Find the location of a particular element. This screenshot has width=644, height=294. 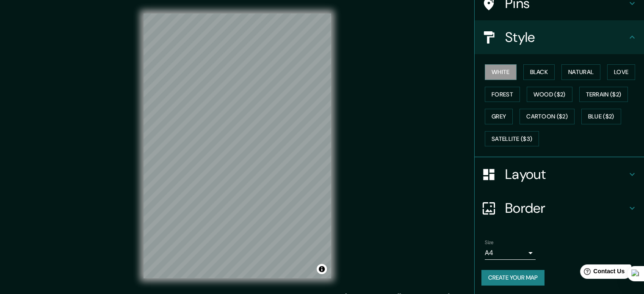

span: Contact Us is located at coordinates (40, 10).